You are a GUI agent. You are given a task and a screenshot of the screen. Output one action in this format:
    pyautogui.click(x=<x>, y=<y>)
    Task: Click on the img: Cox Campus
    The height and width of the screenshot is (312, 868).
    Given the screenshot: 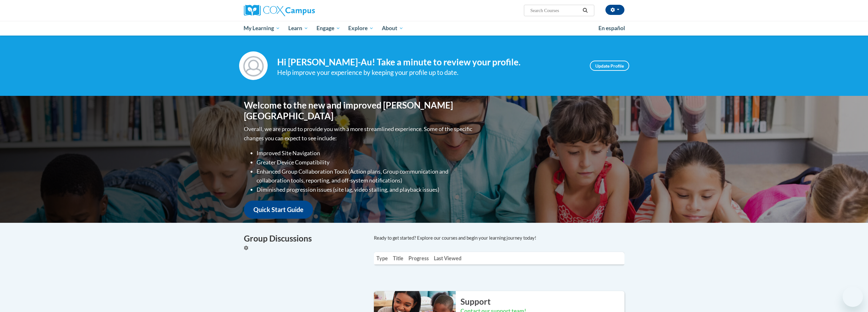 What is the action you would take?
    pyautogui.click(x=280, y=11)
    